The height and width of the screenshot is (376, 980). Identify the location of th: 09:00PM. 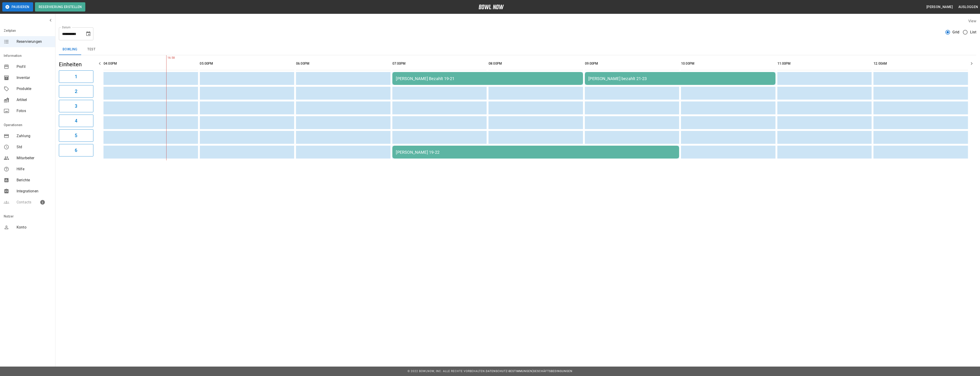
(632, 64).